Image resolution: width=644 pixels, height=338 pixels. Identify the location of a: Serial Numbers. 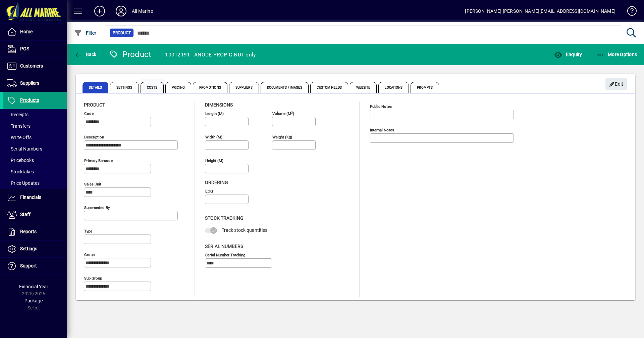
(35, 149).